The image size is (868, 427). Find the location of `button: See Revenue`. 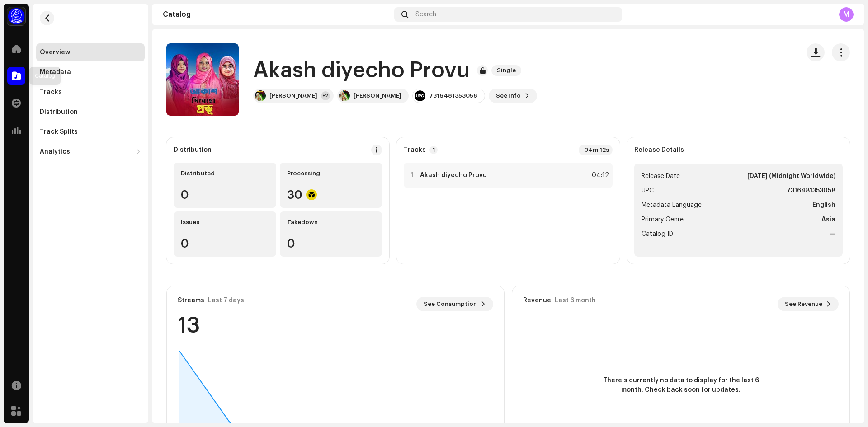

button: See Revenue is located at coordinates (808, 304).